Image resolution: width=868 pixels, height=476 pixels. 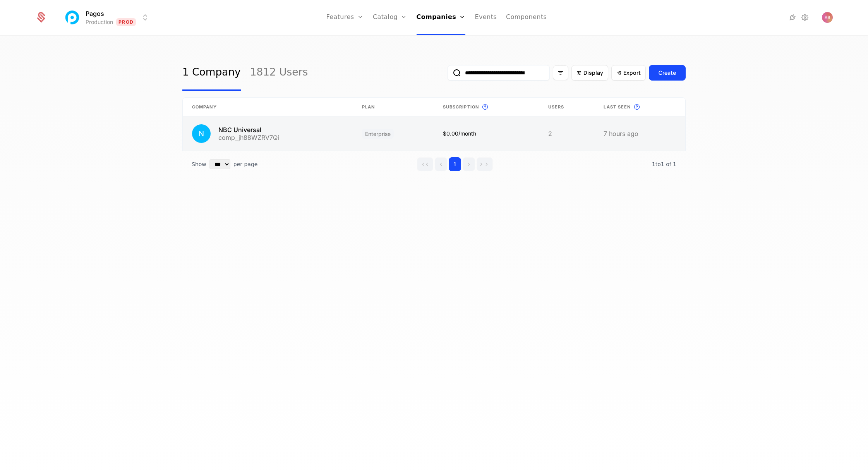 What do you see at coordinates (441, 165) in the screenshot?
I see `button: Go to previous page` at bounding box center [441, 165].